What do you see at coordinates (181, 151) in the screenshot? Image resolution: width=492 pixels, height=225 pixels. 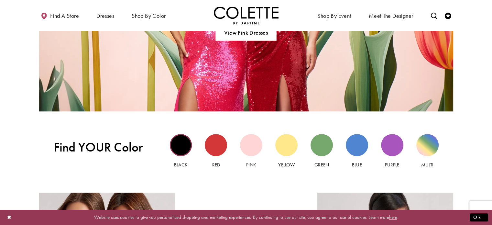 I see `a: Black view Black` at bounding box center [181, 151].